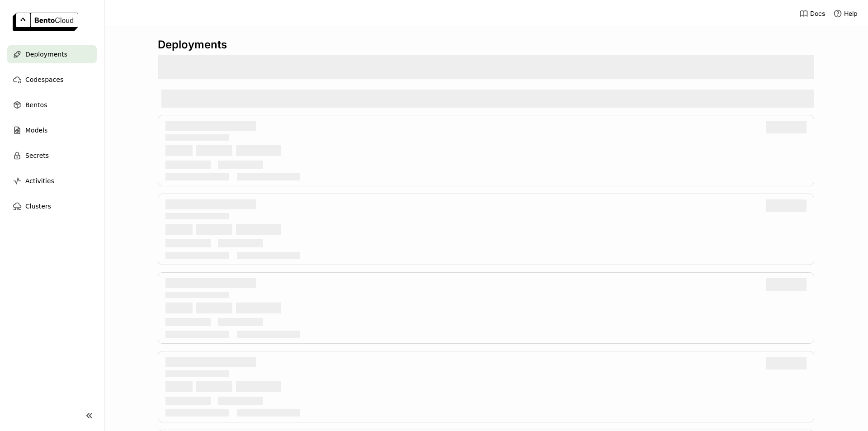 Image resolution: width=868 pixels, height=431 pixels. I want to click on span: Bentos, so click(36, 105).